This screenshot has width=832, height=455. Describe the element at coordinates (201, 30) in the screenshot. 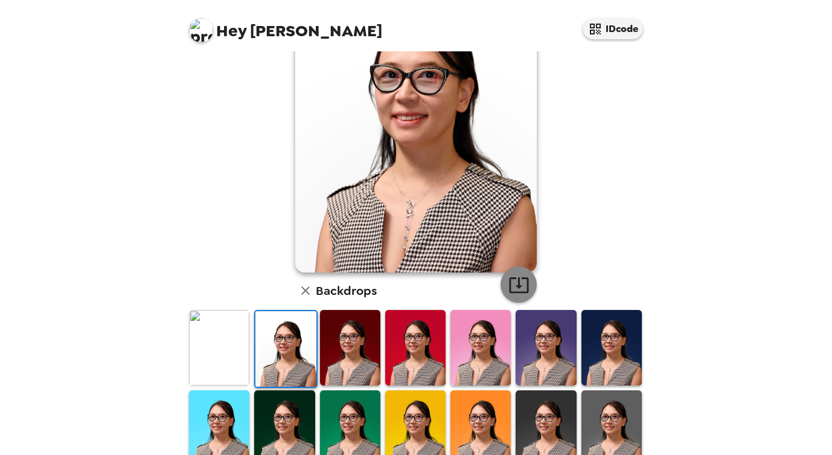

I see `img: profile pic` at that location.